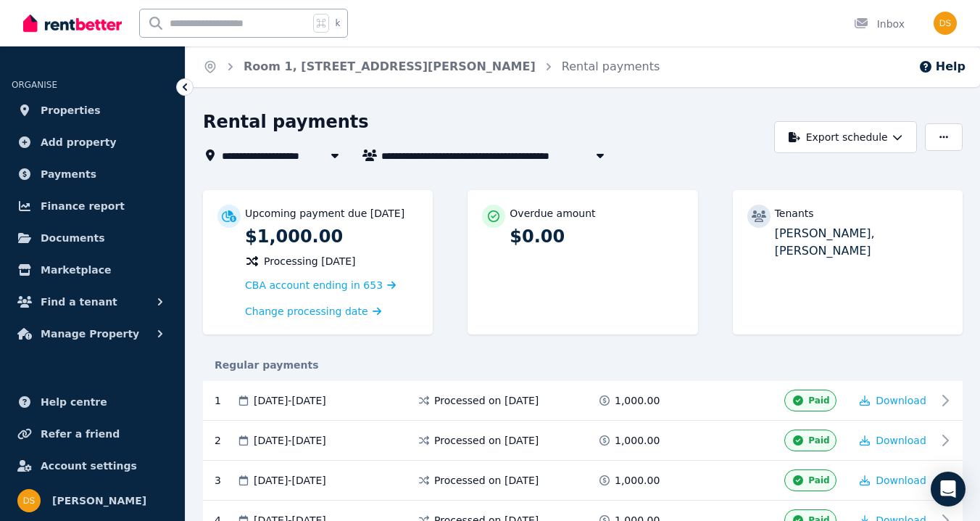 The height and width of the screenshot is (521, 980). I want to click on span: Properties, so click(70, 110).